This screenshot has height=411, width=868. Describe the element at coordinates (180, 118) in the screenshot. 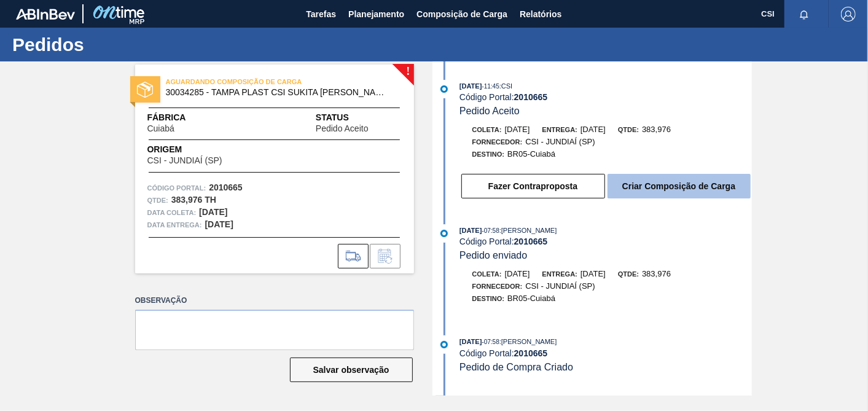

I see `span: Fábrica` at that location.